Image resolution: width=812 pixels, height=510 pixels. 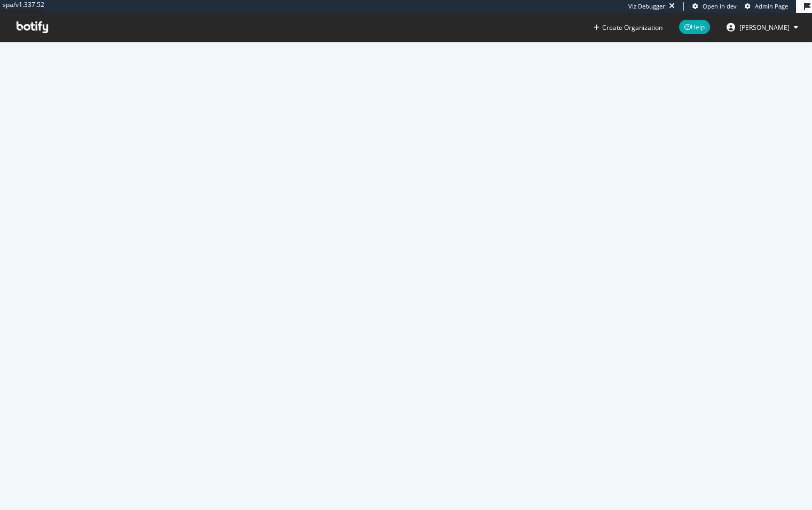 What do you see at coordinates (771, 6) in the screenshot?
I see `span: Admin Page` at bounding box center [771, 6].